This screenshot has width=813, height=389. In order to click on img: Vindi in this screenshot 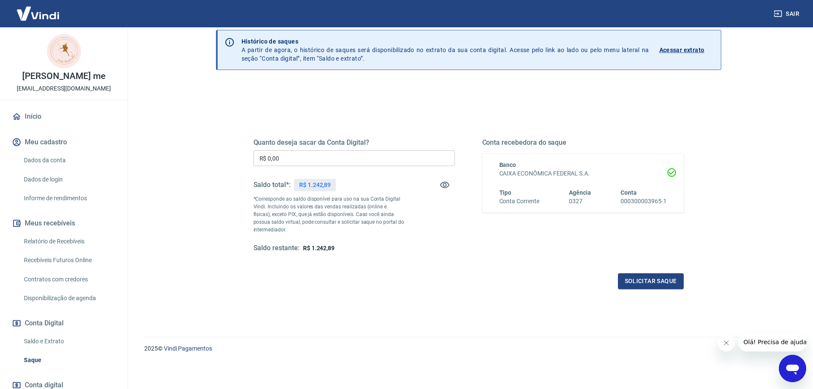, I will do `click(38, 13)`.